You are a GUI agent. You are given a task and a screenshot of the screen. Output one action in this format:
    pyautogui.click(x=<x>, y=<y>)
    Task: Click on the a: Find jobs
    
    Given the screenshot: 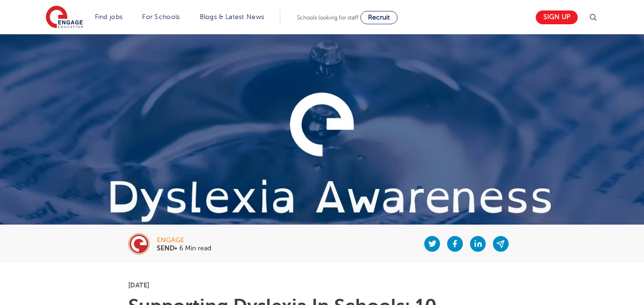 What is the action you would take?
    pyautogui.click(x=108, y=17)
    